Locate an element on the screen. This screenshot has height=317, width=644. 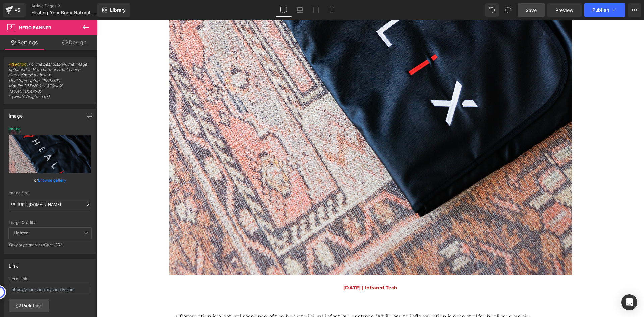
div: v6 is located at coordinates (17, 10).